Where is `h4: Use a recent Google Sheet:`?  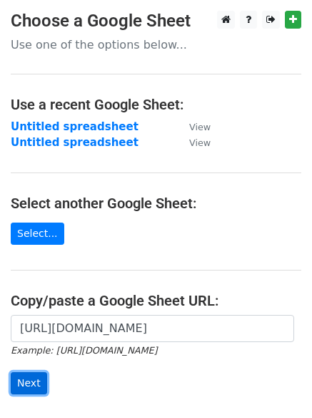 h4: Use a recent Google Sheet: is located at coordinates (156, 104).